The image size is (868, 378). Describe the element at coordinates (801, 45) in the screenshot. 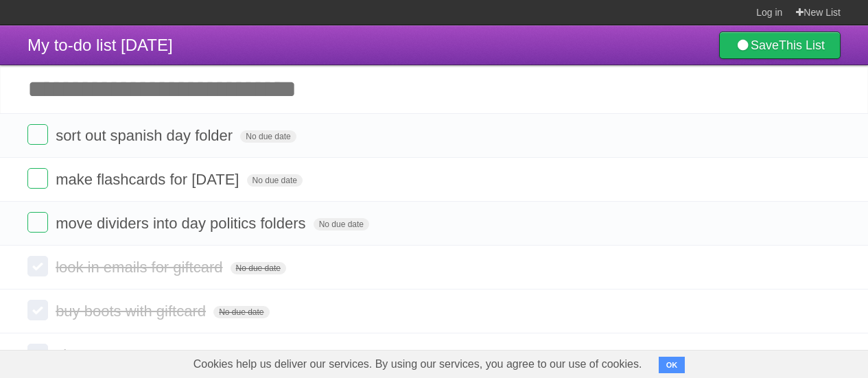

I see `b: This List` at that location.